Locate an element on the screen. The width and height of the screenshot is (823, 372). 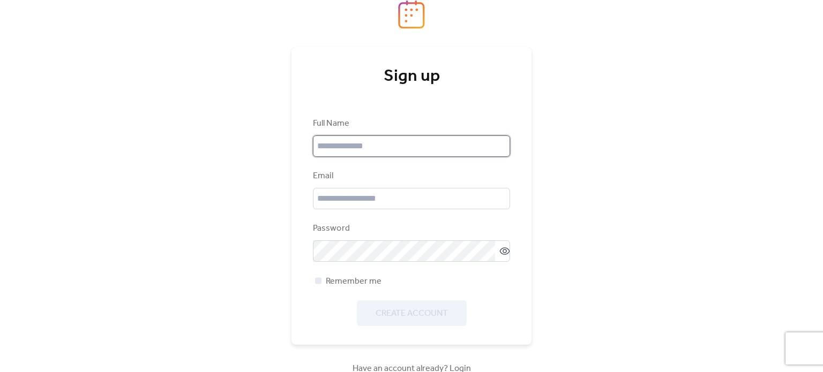
div: Sign up is located at coordinates (411, 77).